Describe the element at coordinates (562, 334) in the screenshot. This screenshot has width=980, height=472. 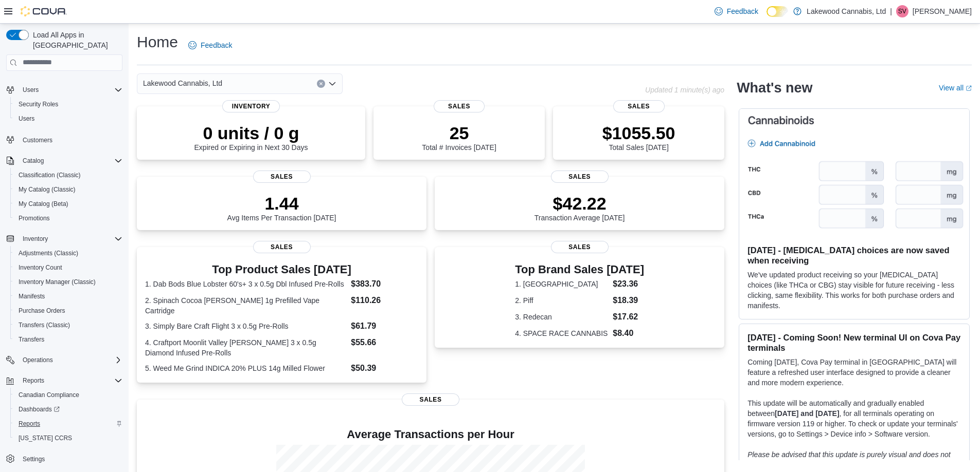
I see `dt: 4. SPACE RACE CANNABIS` at that location.